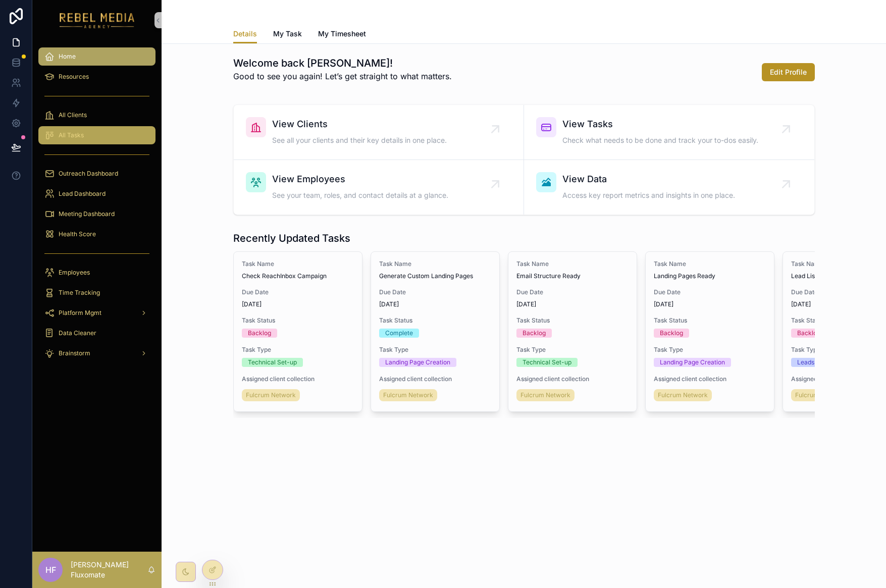 This screenshot has height=588, width=886. What do you see at coordinates (97, 194) in the screenshot?
I see `a: Lead Dashboard` at bounding box center [97, 194].